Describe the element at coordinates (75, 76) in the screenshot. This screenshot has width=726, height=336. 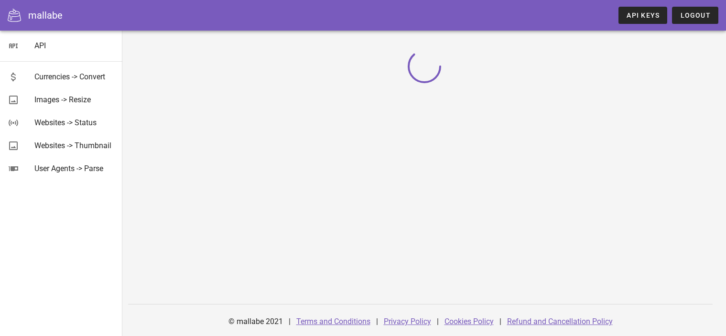
I see `div: Currencies -> Convert` at that location.